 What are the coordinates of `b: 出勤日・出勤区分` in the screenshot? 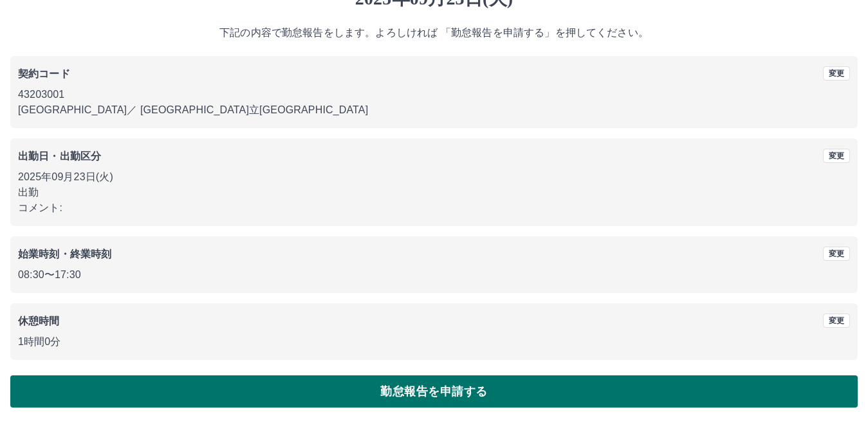 It's located at (59, 156).